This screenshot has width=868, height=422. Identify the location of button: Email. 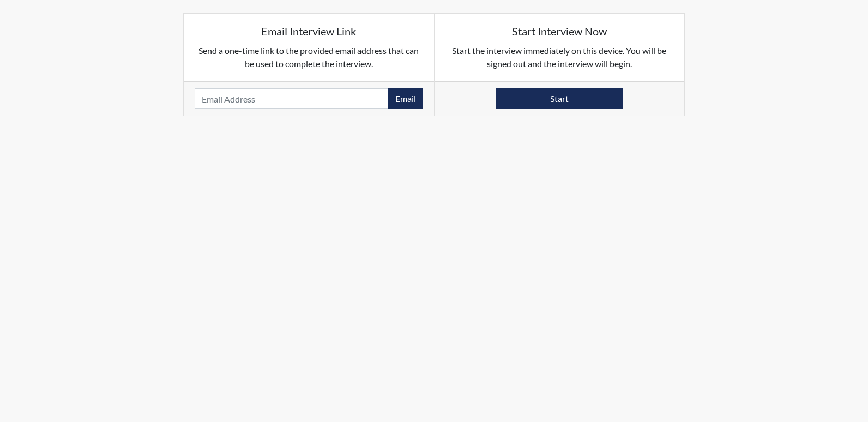
(406, 99).